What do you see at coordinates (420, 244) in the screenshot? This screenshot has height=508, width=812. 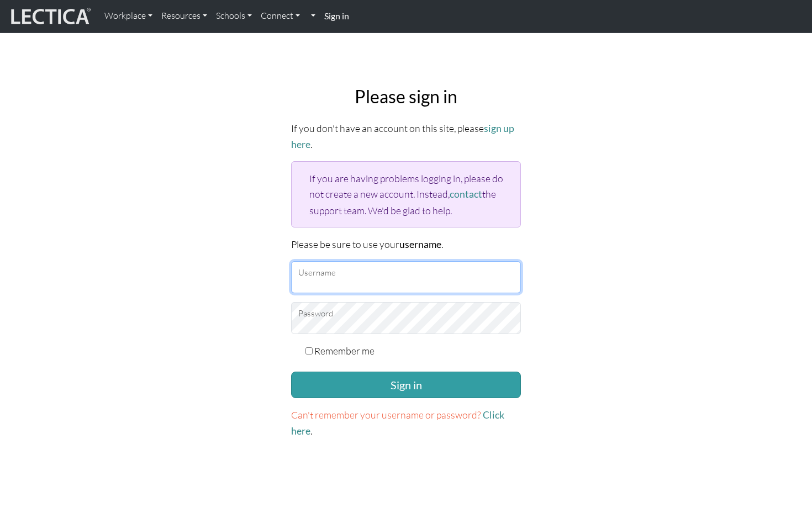 I see `strong: username` at bounding box center [420, 244].